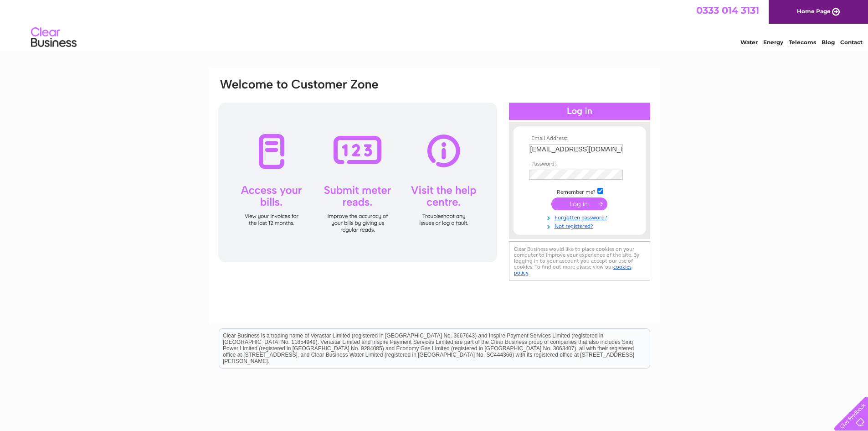  What do you see at coordinates (580, 191) in the screenshot?
I see `td: Remember me?` at bounding box center [580, 191].